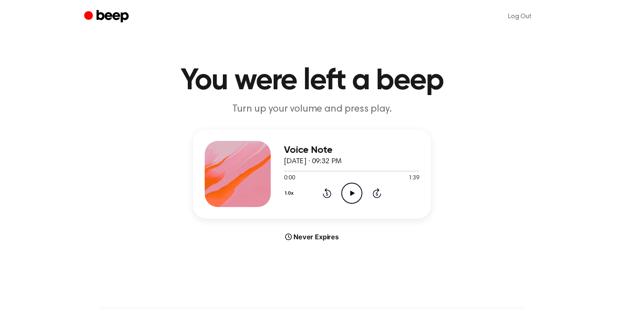 Image resolution: width=624 pixels, height=336 pixels. What do you see at coordinates (352, 150) in the screenshot?
I see `h3: Voice Note` at bounding box center [352, 150].